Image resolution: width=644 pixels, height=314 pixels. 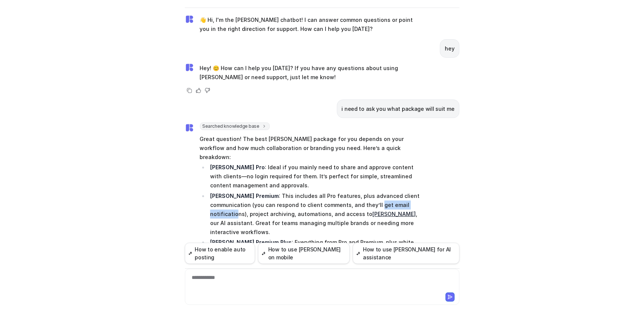 What do you see at coordinates (315, 247) in the screenshot?
I see `p: : Everything from Pro and Premium, plus white labeling, custom branding, prioritized support, and...` at bounding box center [315, 247].